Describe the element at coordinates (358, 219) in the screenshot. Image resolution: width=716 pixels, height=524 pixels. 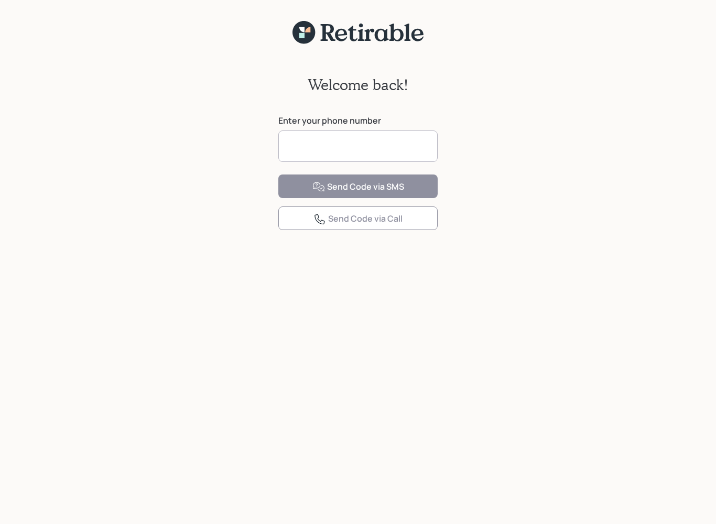
I see `div: Send Code via Call` at that location.